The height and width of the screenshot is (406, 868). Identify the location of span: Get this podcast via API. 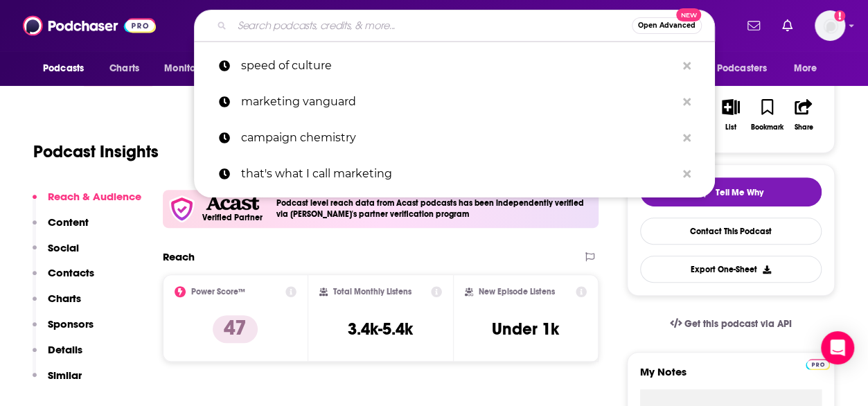
(738, 324).